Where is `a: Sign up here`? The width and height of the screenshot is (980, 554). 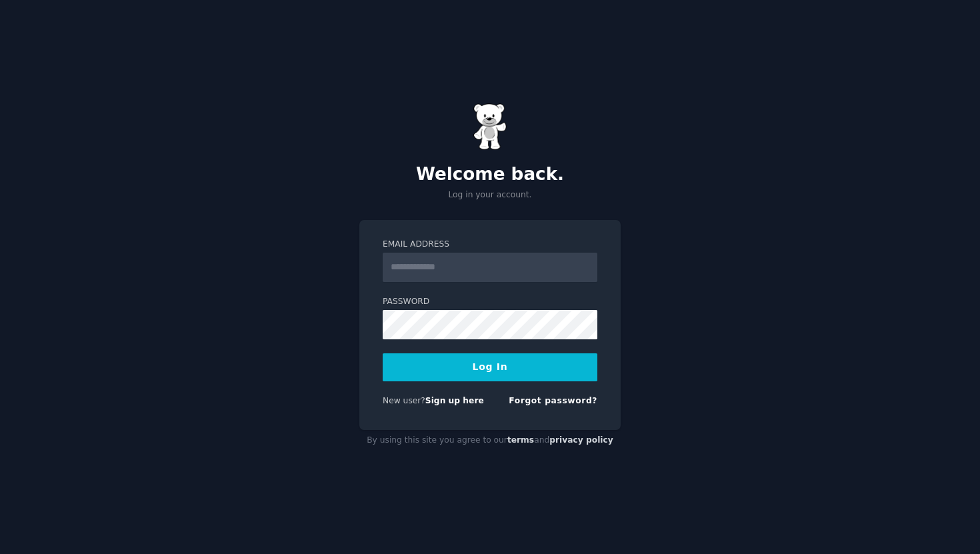 a: Sign up here is located at coordinates (455, 401).